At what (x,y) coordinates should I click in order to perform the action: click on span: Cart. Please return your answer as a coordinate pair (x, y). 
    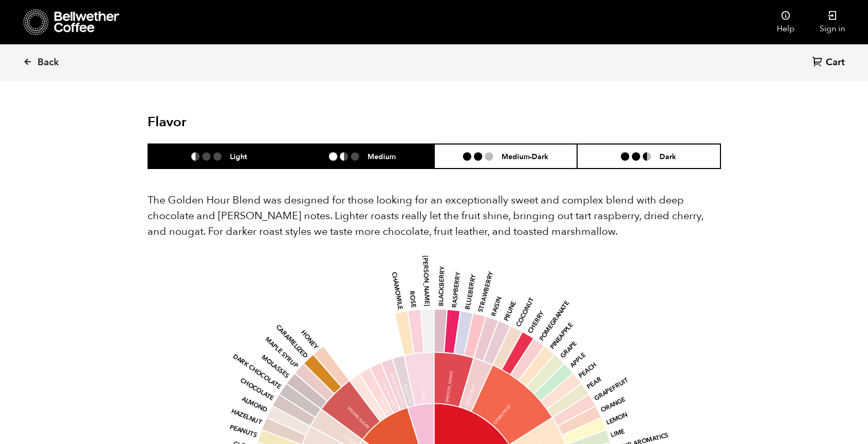
    Looking at the image, I should click on (835, 63).